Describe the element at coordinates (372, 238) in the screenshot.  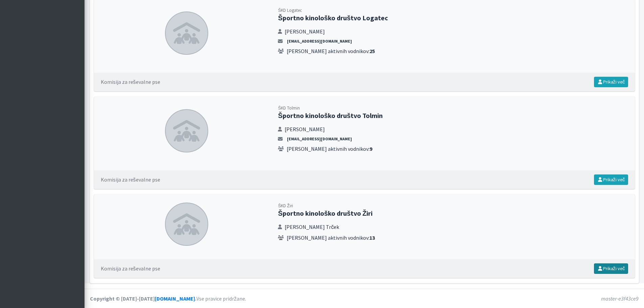
I see `strong: 13` at that location.